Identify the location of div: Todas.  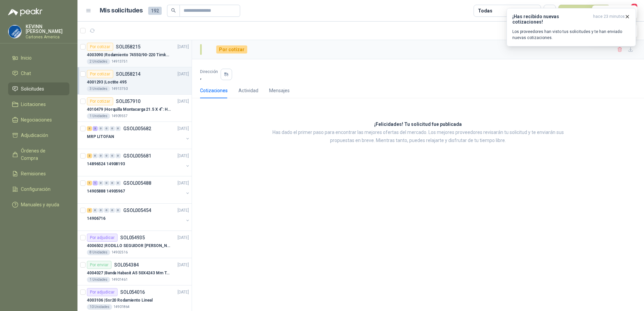
(485, 11).